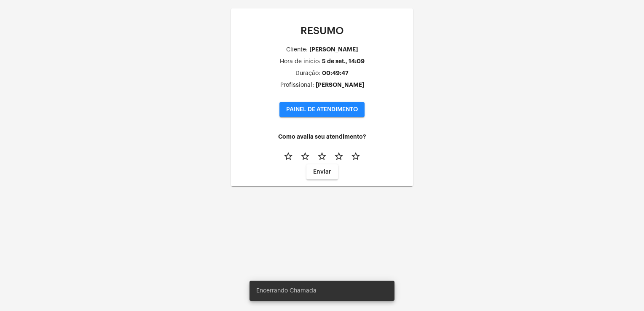  What do you see at coordinates (322, 136) in the screenshot?
I see `h4: Como avalia seu atendimento?` at bounding box center [322, 136].